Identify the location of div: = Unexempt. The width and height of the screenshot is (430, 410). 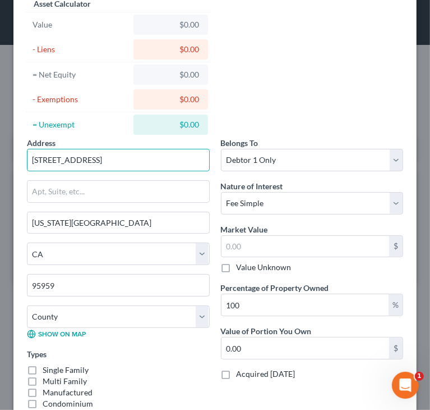
(81, 125).